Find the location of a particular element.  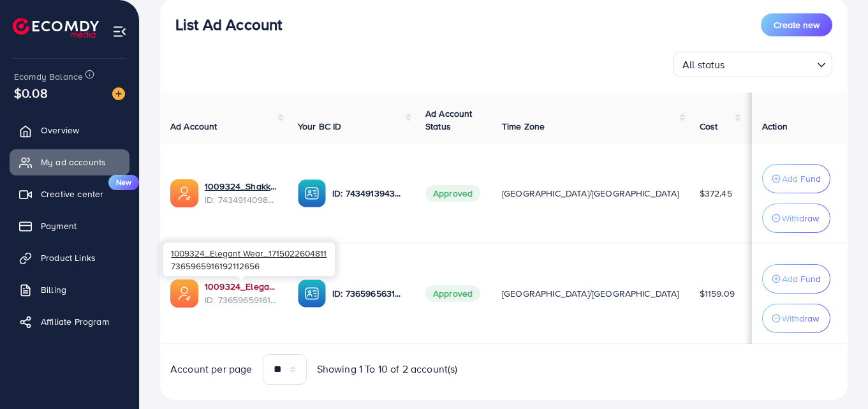

a: logo is located at coordinates (55, 28).